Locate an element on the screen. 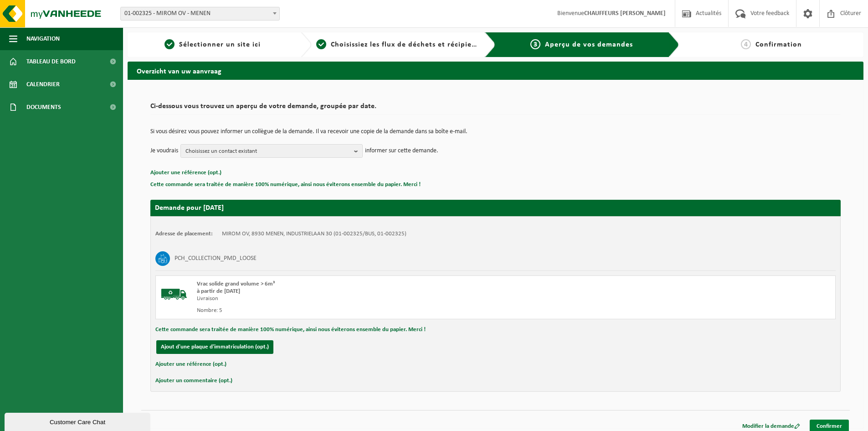 The width and height of the screenshot is (868, 431). span: Vrac solide grand volume > 6m³ is located at coordinates (236, 284).